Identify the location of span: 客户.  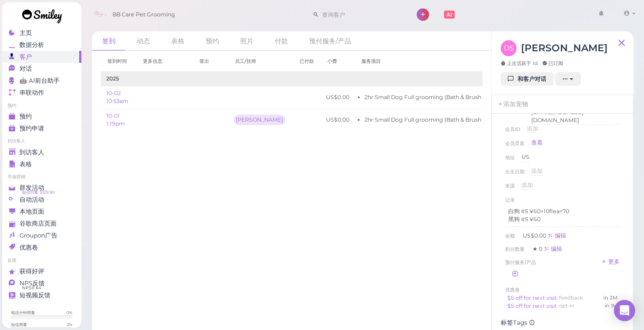
(26, 57).